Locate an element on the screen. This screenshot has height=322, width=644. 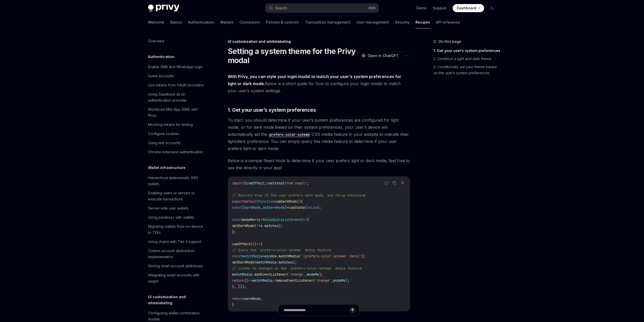
span: modeMe is located at coordinates (339, 281).